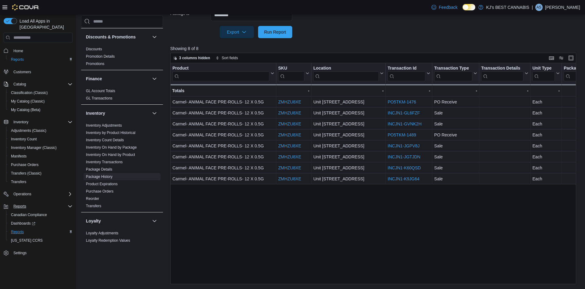 Image resolution: width=585 pixels, height=289 pixels. What do you see at coordinates (453, 68) in the screenshot?
I see `div: Transaction Type` at bounding box center [453, 68].